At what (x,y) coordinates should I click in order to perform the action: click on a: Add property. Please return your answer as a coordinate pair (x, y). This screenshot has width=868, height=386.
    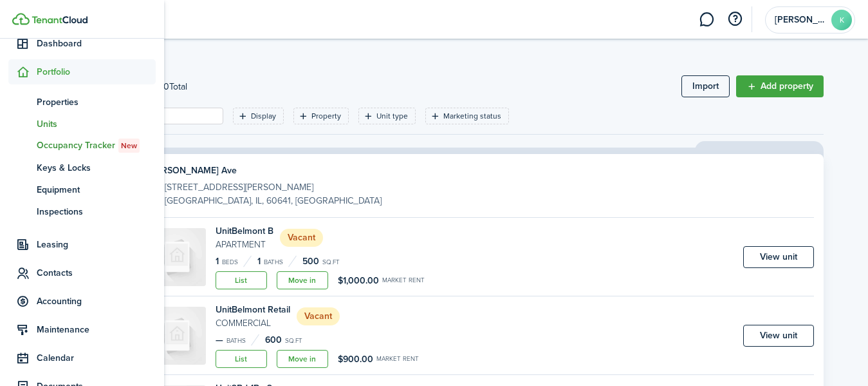
    Looking at the image, I should click on (780, 86).